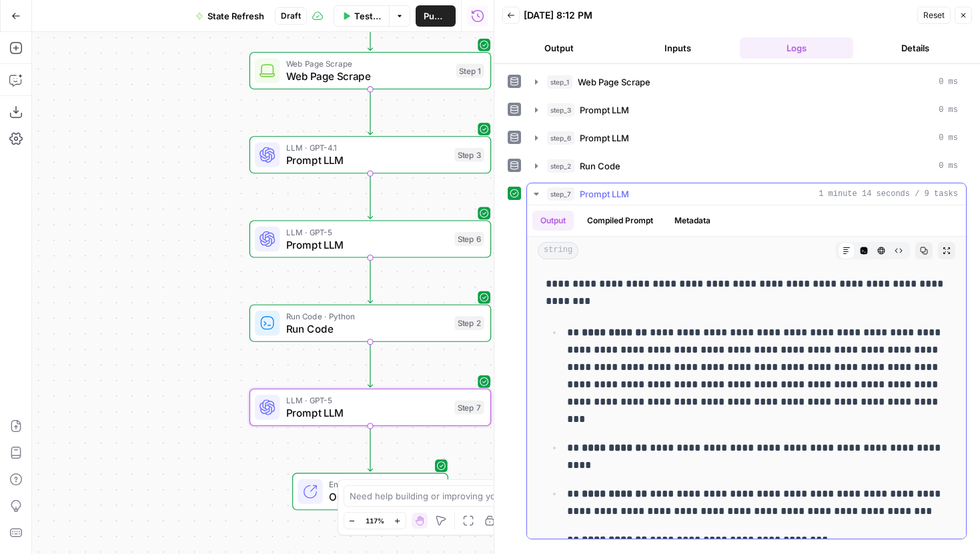 The width and height of the screenshot is (980, 554). I want to click on span: step_2, so click(561, 166).